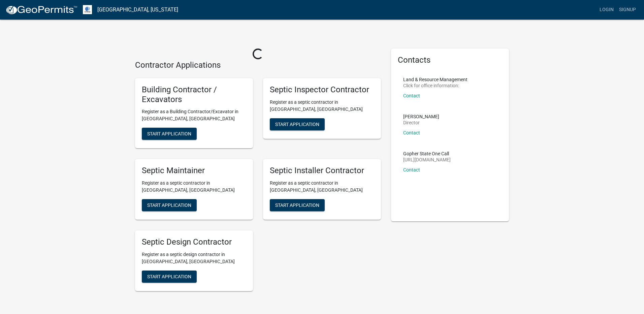 Image resolution: width=644 pixels, height=314 pixels. I want to click on p: Director, so click(421, 122).